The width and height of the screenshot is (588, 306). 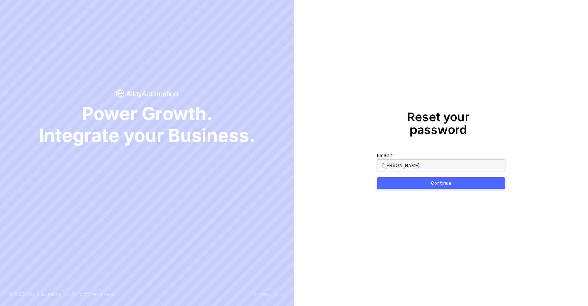 I want to click on button: Continue, so click(x=441, y=184).